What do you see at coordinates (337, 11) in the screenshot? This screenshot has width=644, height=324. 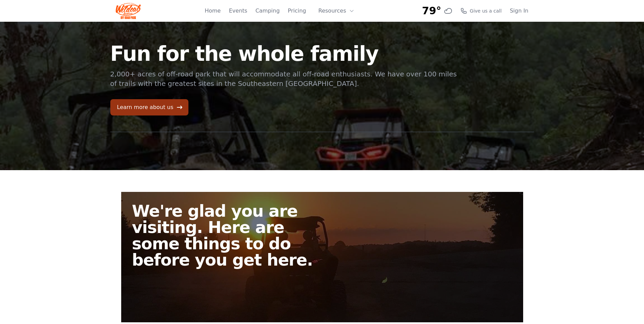 I see `button: Resources` at bounding box center [337, 11].